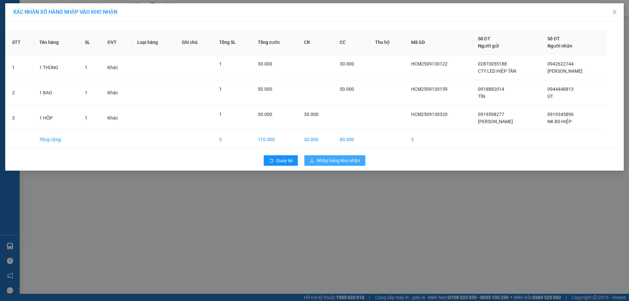 Image resolution: width=629 pixels, height=301 pixels. I want to click on span: HCM2509130122, so click(429, 64).